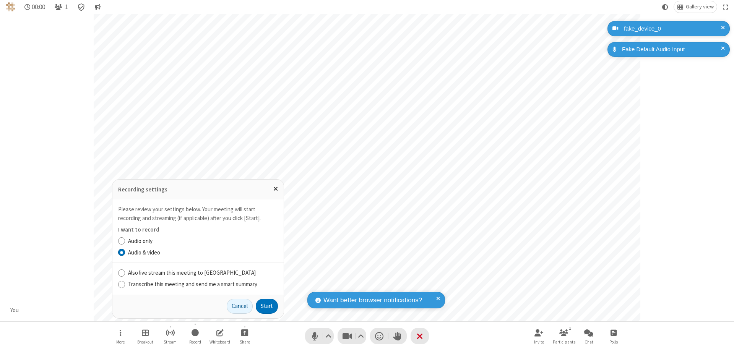  Describe the element at coordinates (203, 284) in the screenshot. I see `label: Transcribe this meeting and send me a smart summary` at that location.